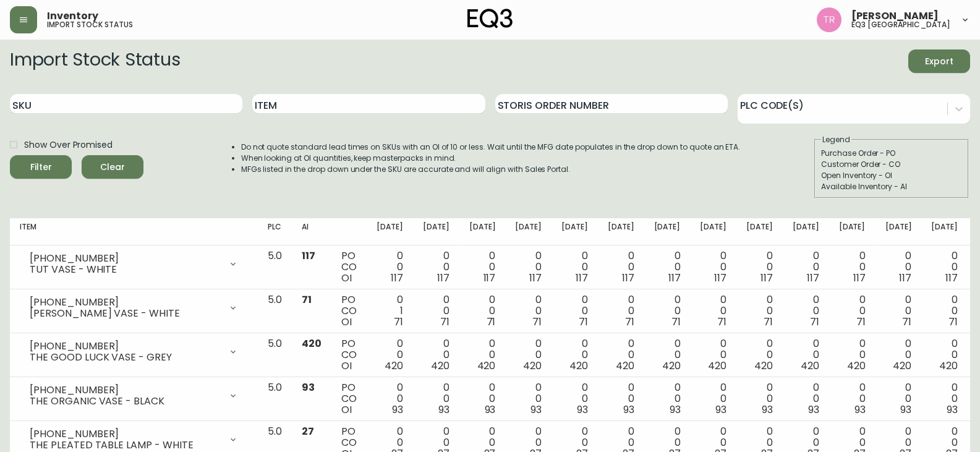 This screenshot has height=452, width=980. What do you see at coordinates (836, 139) in the screenshot?
I see `legend: Legend` at bounding box center [836, 139].